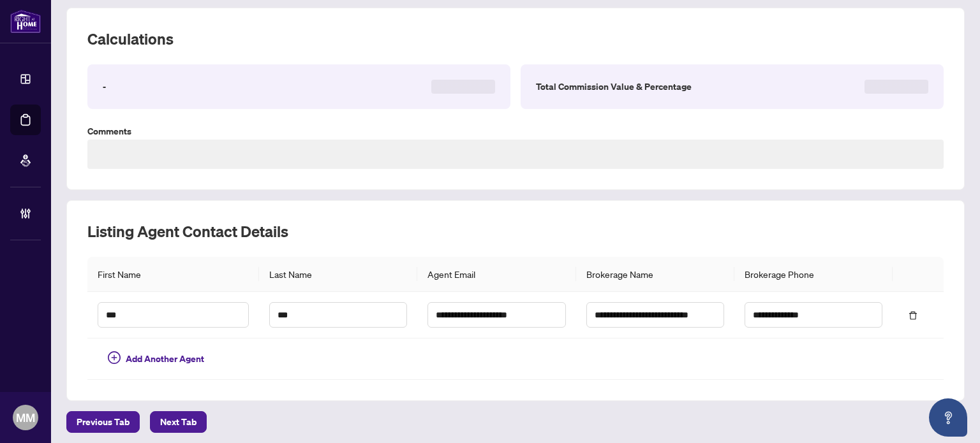 This screenshot has width=980, height=443. I want to click on h2: Listing Agent Contact Details, so click(516, 231).